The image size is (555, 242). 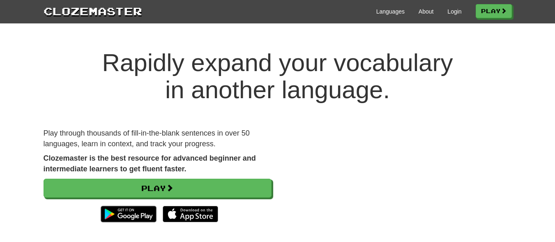 I want to click on strong: Clozemaster is the best resource for advanced beginner and intermediate learners to get fluent fa..., so click(x=150, y=164).